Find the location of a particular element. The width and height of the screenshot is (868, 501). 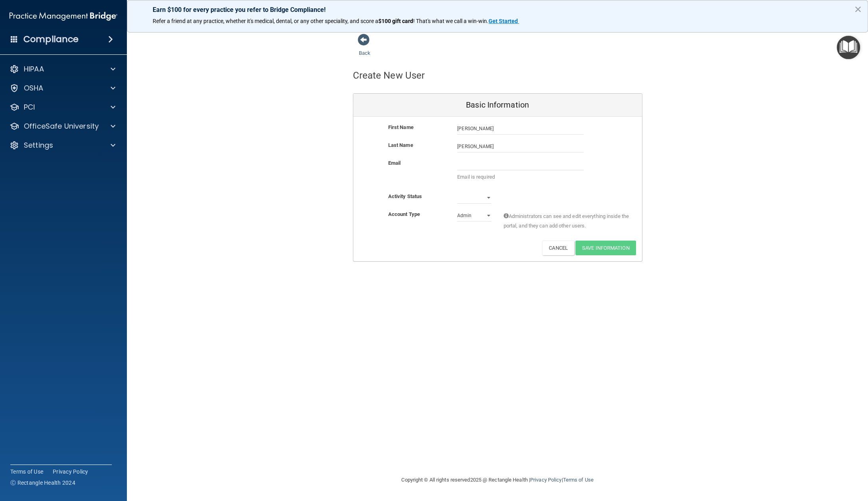

b: Activity Status is located at coordinates (405, 196).